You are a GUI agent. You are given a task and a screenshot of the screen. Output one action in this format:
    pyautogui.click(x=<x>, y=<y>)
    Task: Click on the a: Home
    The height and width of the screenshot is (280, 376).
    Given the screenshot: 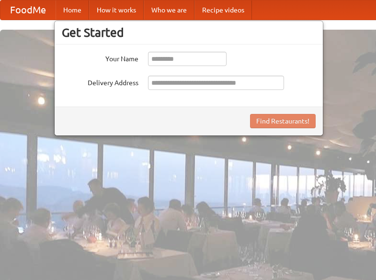 What is the action you would take?
    pyautogui.click(x=72, y=10)
    